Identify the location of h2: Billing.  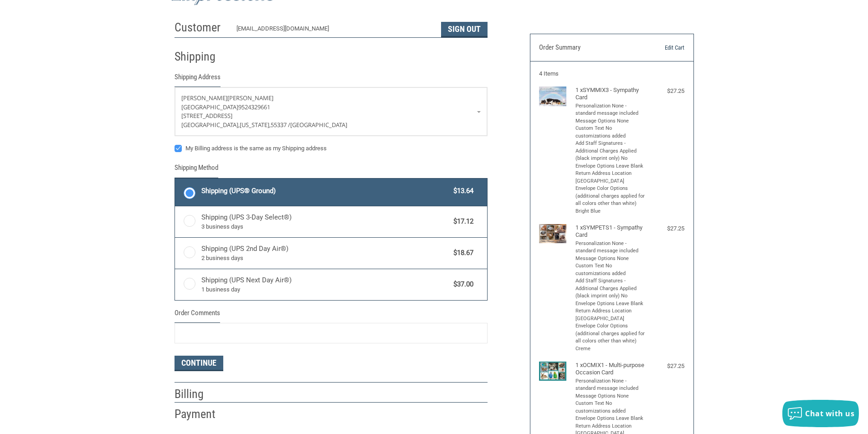
(201, 394).